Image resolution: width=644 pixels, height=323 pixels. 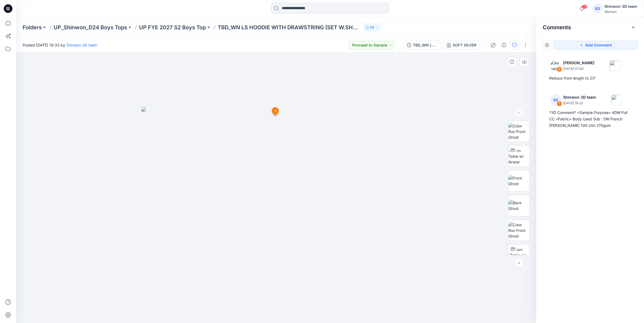 What do you see at coordinates (557, 27) in the screenshot?
I see `h2: Comments` at bounding box center [557, 27].